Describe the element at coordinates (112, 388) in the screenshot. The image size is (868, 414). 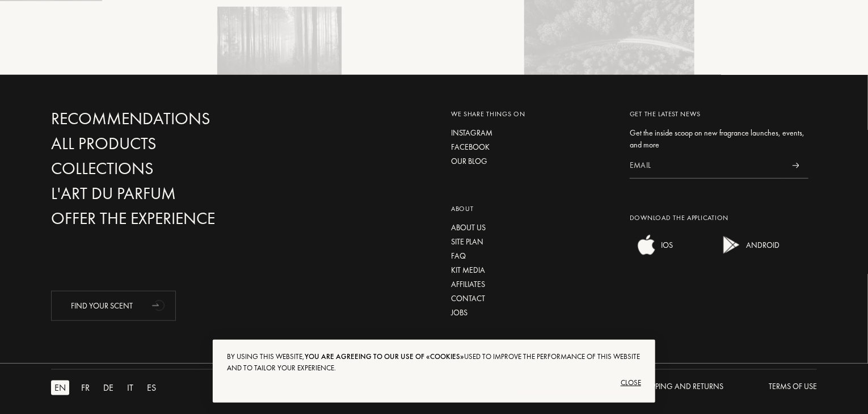
I see `a: DE` at that location.